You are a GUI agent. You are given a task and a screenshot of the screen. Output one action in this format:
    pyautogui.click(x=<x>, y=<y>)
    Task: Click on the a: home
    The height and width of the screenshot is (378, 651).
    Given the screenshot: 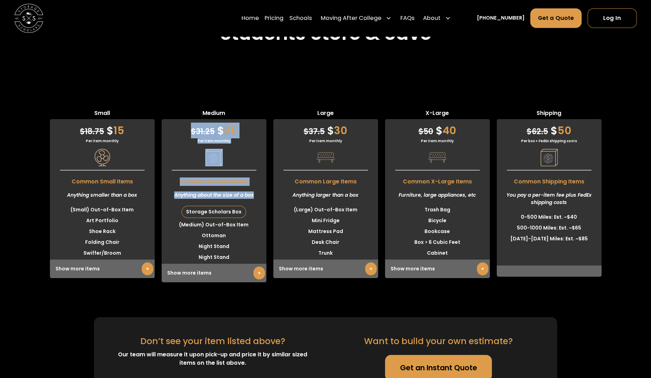 What is the action you would take?
    pyautogui.click(x=29, y=18)
    